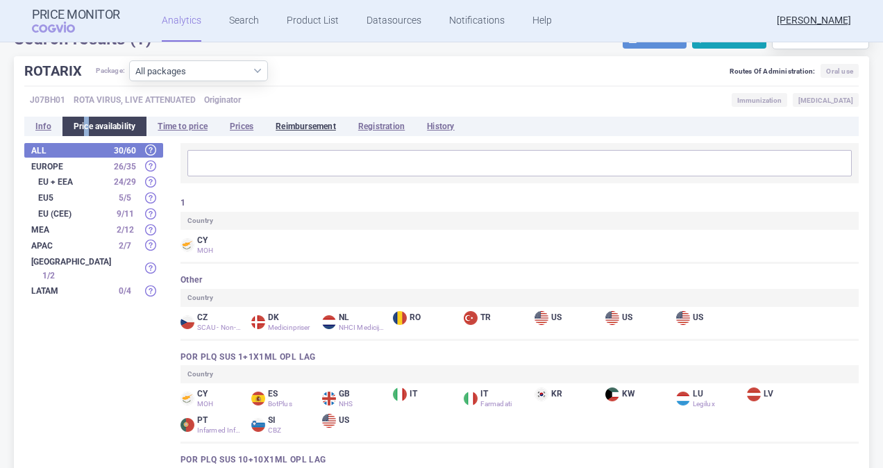 This screenshot has width=883, height=468. I want to click on div: APAC 2/7, so click(94, 245).